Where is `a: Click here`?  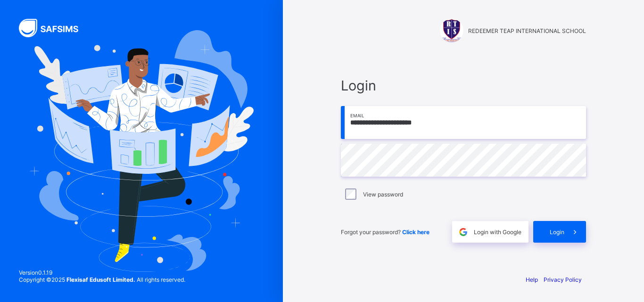
a: Click here is located at coordinates (416, 232).